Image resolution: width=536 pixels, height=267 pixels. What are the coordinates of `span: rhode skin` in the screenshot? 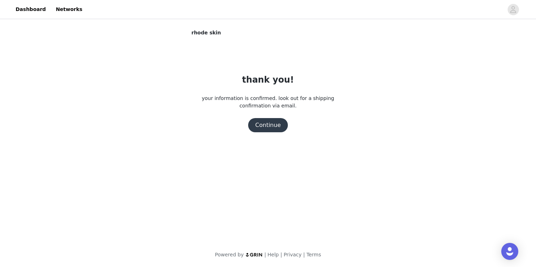 It's located at (206, 33).